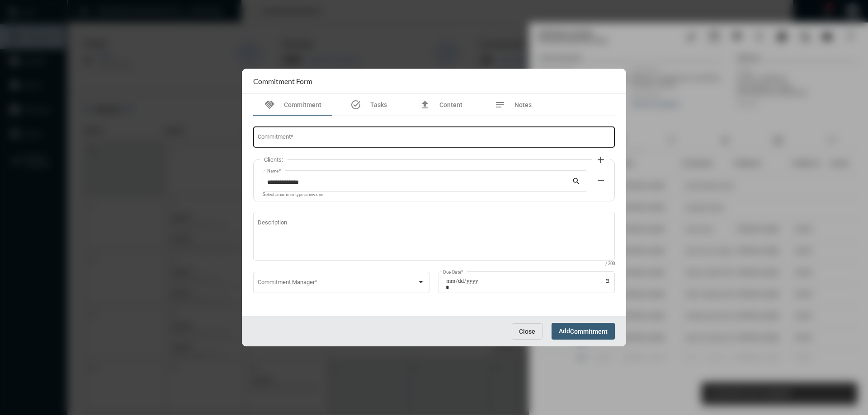  I want to click on mat-hint: Select a name or type a new one, so click(293, 195).